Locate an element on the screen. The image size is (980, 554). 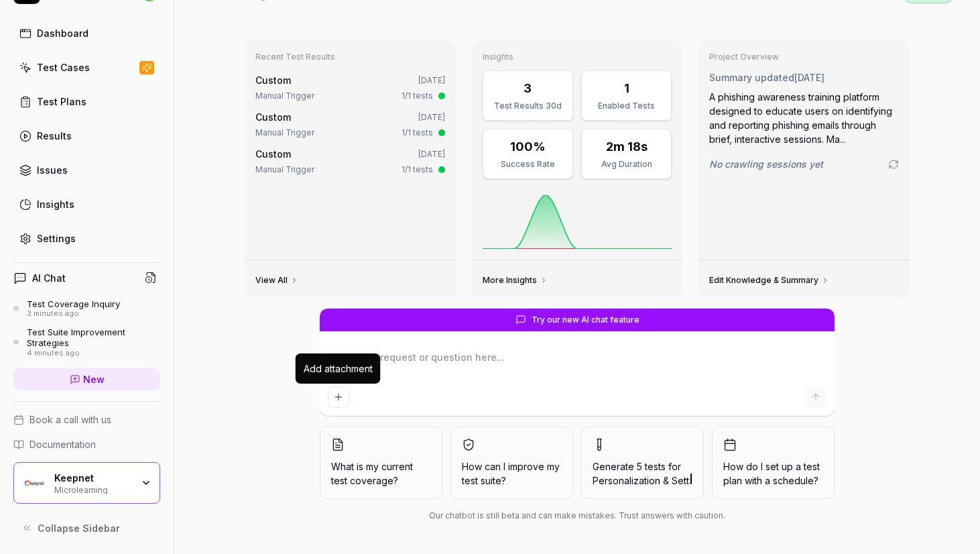
div: Test Coverage Inquiry is located at coordinates (73, 303).